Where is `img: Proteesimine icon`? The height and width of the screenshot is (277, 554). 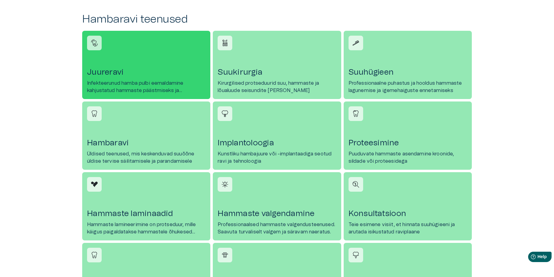
img: Proteesimine icon is located at coordinates (356, 114).